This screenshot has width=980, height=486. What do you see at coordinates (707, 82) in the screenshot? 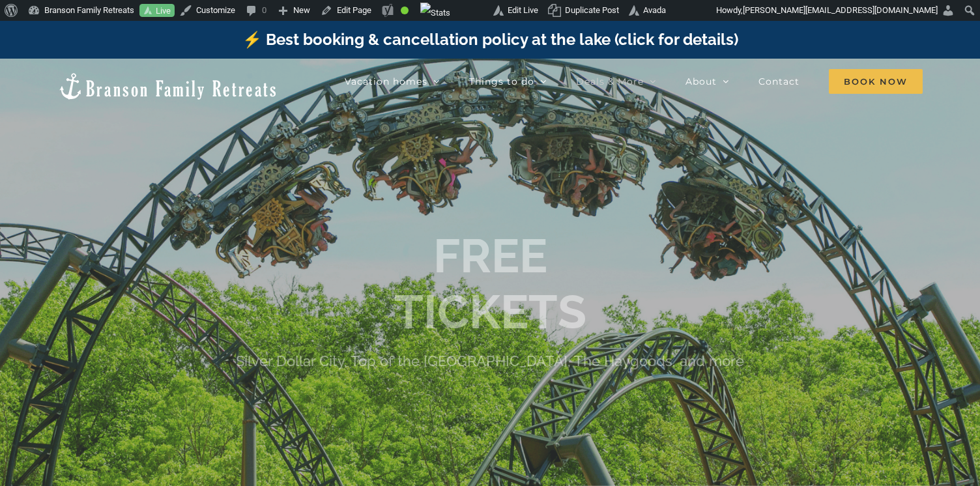
I see `a: About` at bounding box center [707, 82].